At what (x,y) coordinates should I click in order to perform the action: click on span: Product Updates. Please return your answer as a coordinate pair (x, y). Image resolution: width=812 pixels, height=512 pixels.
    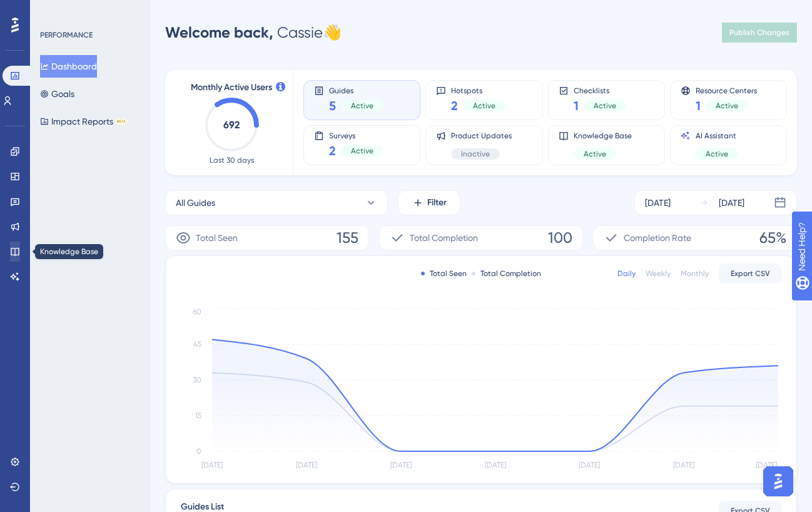
    Looking at the image, I should click on (481, 136).